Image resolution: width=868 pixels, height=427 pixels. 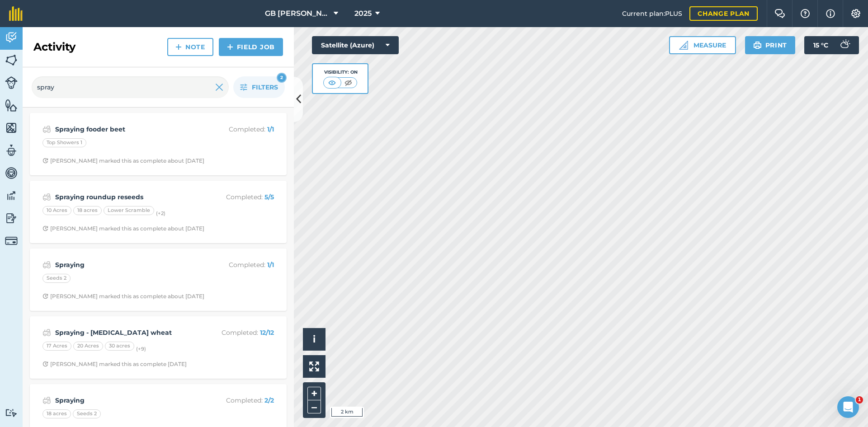 I want to click on span: 2025, so click(x=363, y=14).